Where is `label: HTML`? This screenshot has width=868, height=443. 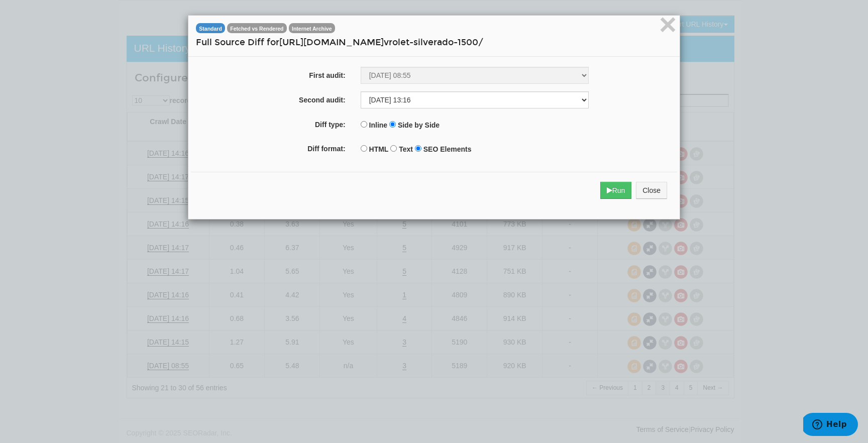 label: HTML is located at coordinates (379, 149).